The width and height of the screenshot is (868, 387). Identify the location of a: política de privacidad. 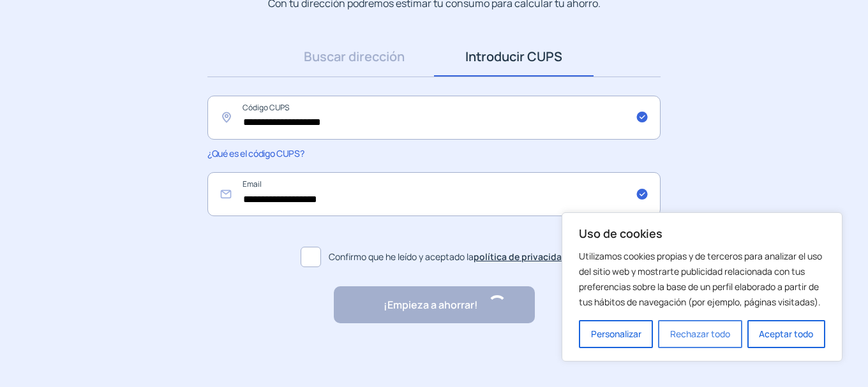
(520, 257).